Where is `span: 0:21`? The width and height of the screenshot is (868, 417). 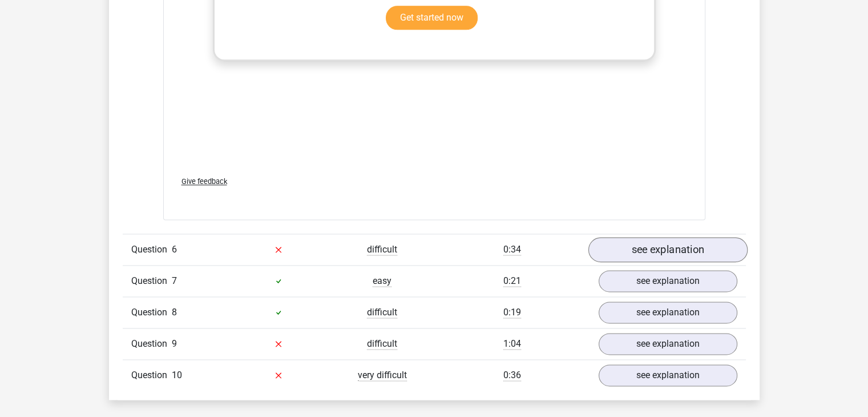 span: 0:21 is located at coordinates (512, 281).